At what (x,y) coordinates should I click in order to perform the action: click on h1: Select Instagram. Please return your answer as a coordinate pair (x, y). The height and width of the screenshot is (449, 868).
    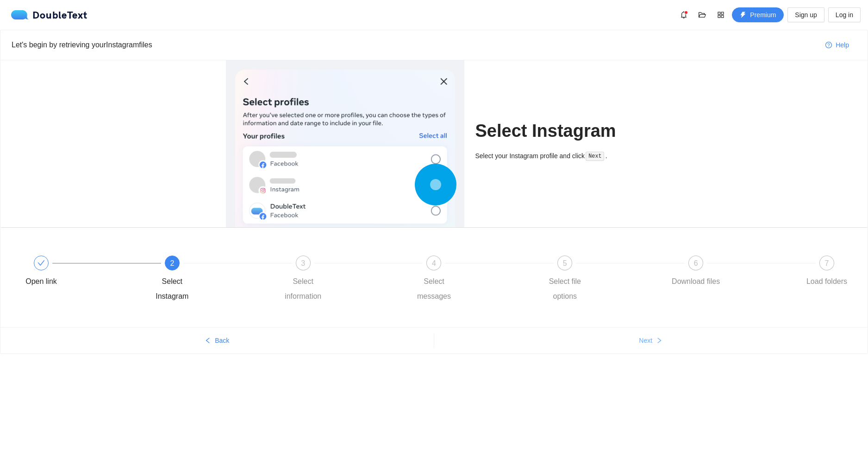
    Looking at the image, I should click on (559, 130).